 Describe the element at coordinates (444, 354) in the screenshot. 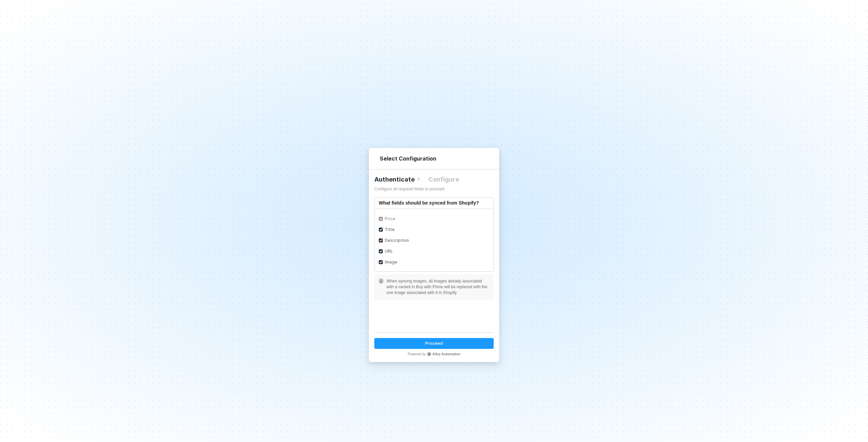

I see `div: Alloy Automation` at that location.